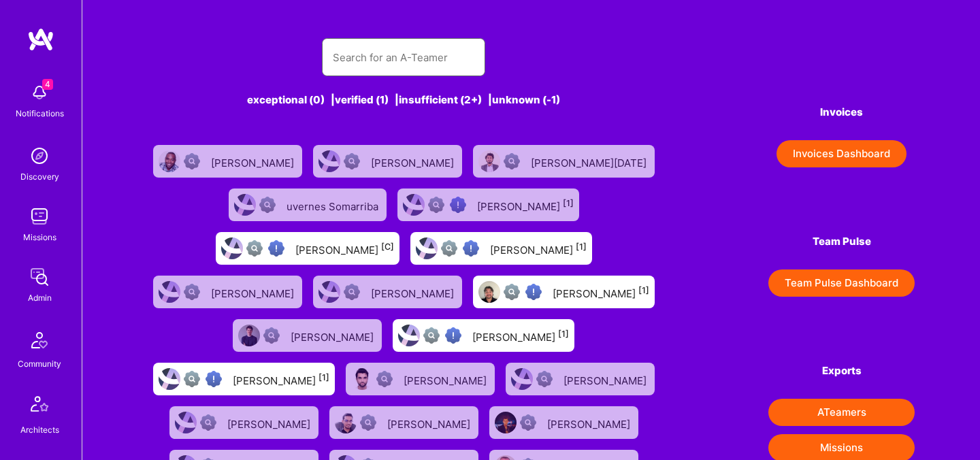 The height and width of the screenshot is (460, 980). Describe the element at coordinates (39, 176) in the screenshot. I see `div: Discovery` at that location.